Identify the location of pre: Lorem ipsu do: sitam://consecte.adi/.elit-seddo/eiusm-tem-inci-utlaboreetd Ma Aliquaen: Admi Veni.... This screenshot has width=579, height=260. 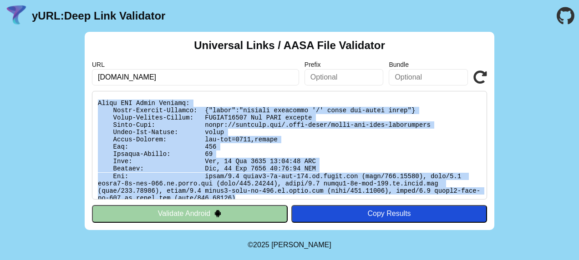
(290, 145).